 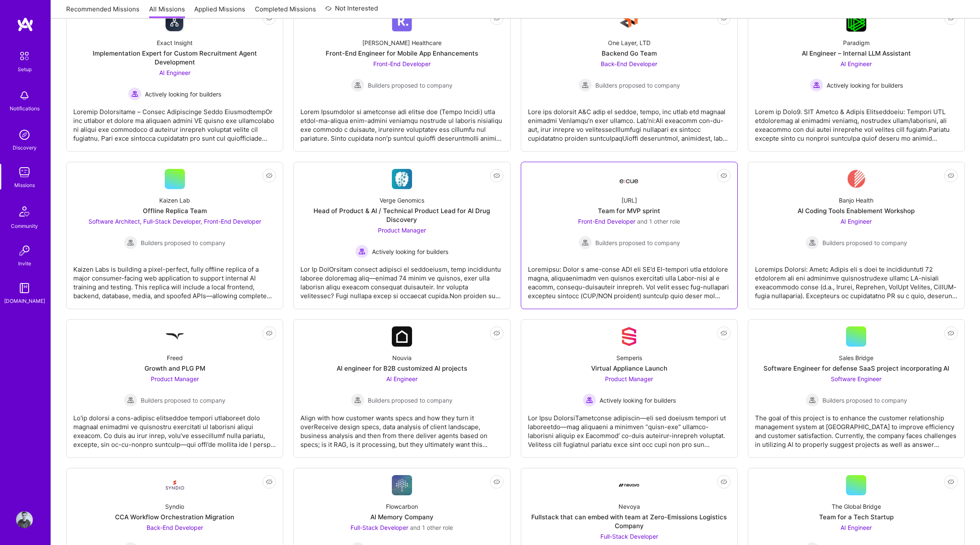 I want to click on div: Discovery, so click(x=24, y=147).